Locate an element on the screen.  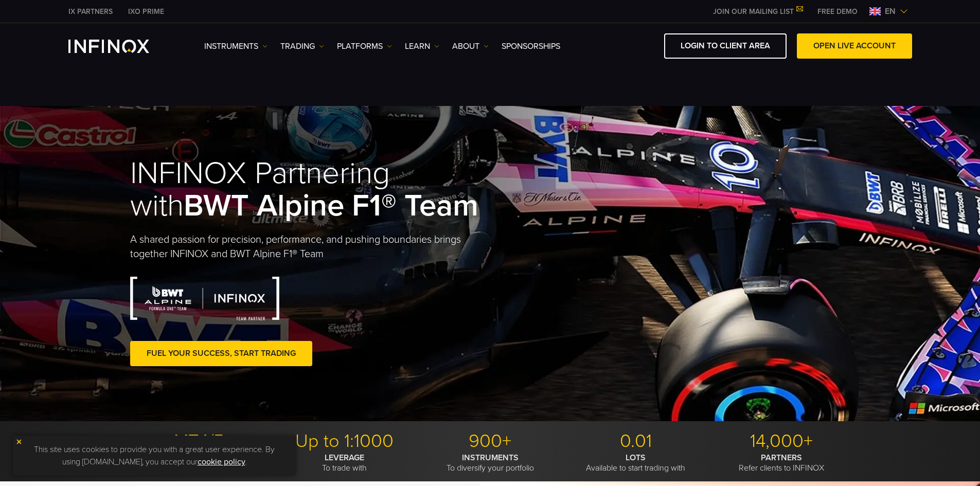
a: FUEL YOUR SUCCESS, START TRADING is located at coordinates (221, 353).